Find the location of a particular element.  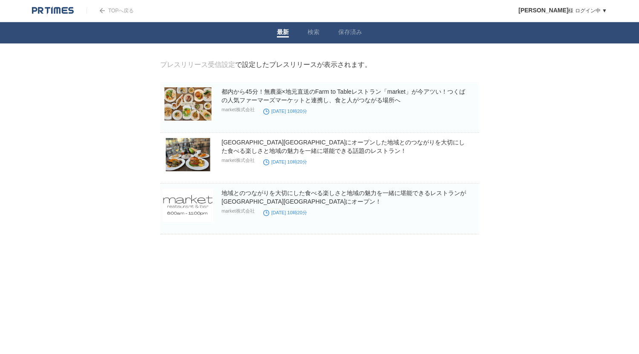

img: arrow.png is located at coordinates (102, 11).